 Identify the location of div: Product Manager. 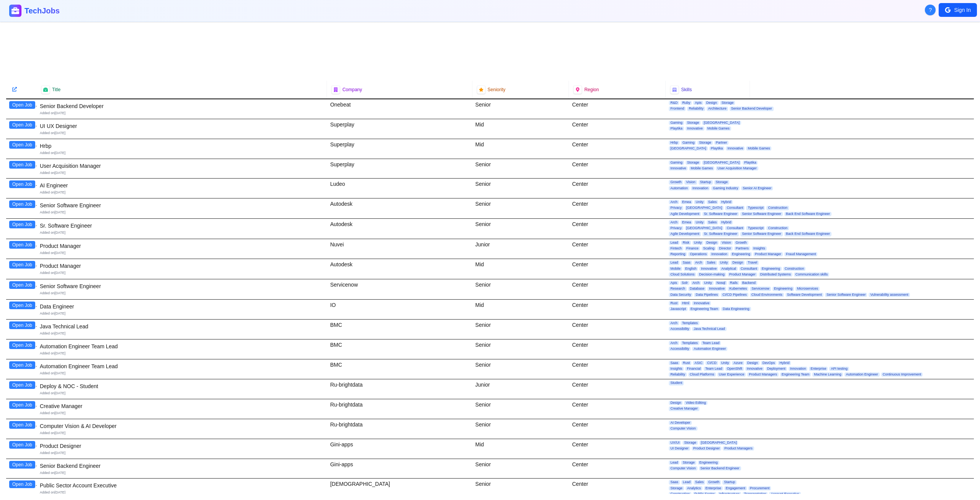
(182, 266).